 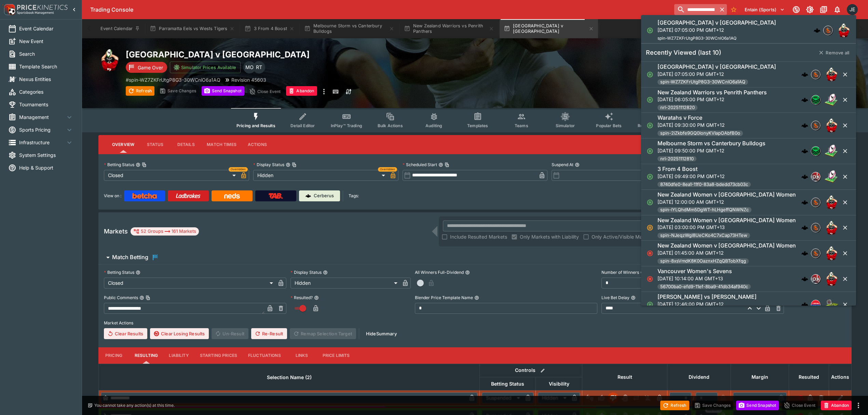 What do you see at coordinates (467, 272) in the screenshot?
I see `button: All Winners Full-Dividend` at bounding box center [467, 272].